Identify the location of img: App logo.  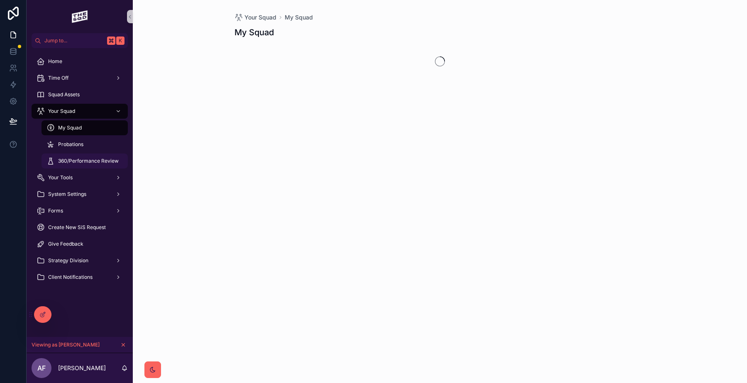
(80, 17).